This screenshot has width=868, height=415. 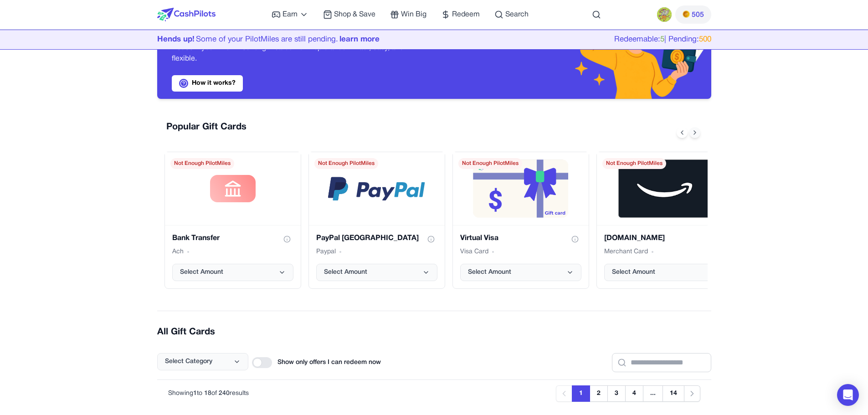 What do you see at coordinates (686, 14) in the screenshot?
I see `img: PMs` at bounding box center [686, 14].